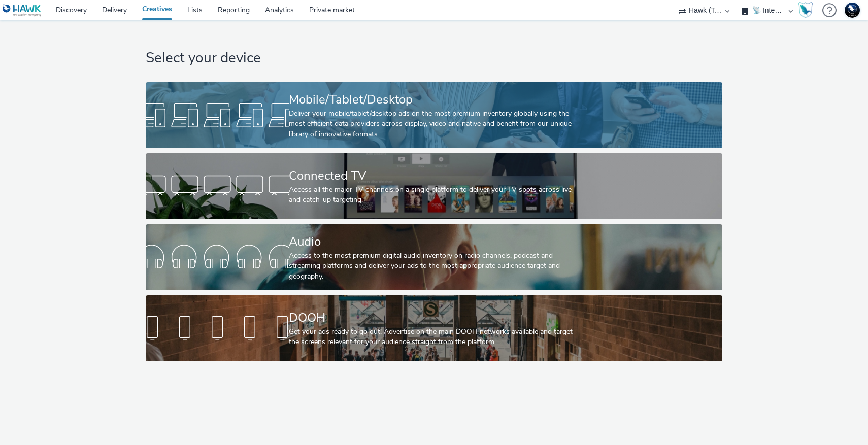 The height and width of the screenshot is (445, 868). Describe the element at coordinates (433, 186) in the screenshot. I see `a: Connected TVAccess all the major TV channels on a single platform to deliver your TV spots across...` at that location.